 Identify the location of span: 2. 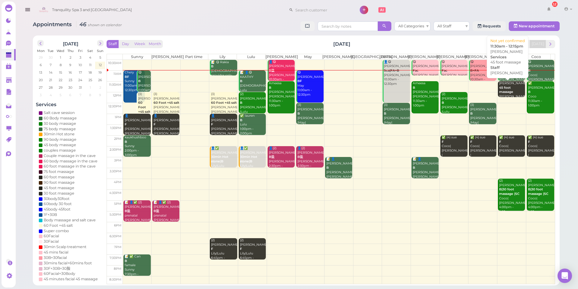
(100, 88).